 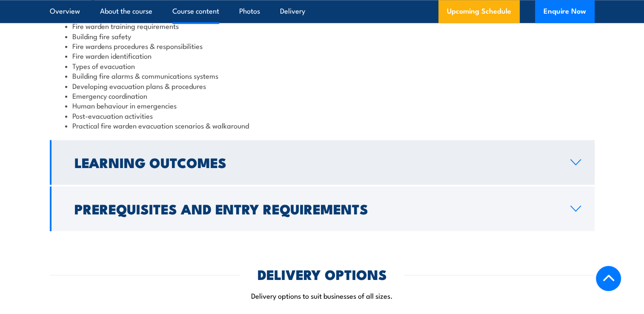 I want to click on li: Emergency coordination, so click(x=322, y=95).